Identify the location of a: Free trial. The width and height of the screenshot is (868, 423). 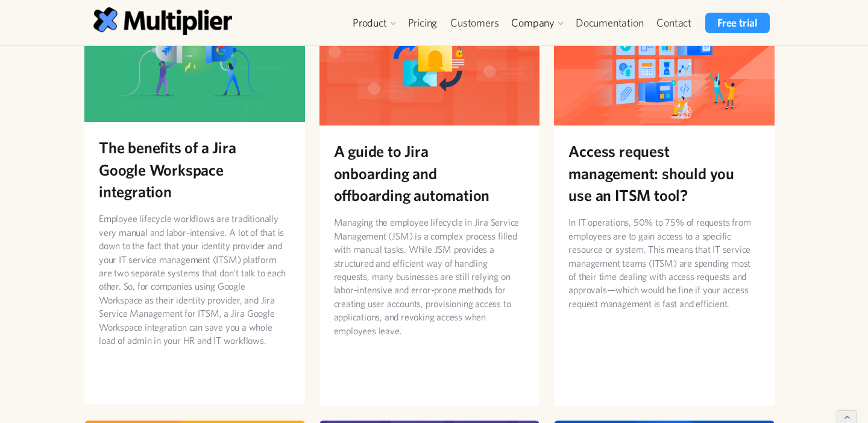
(737, 23).